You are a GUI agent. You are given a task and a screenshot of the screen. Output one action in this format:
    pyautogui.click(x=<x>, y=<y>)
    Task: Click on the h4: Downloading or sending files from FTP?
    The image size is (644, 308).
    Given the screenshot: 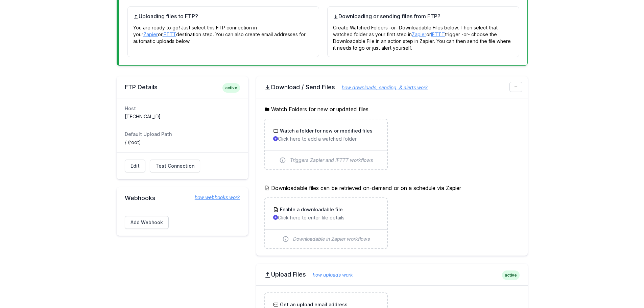 What is the action you would take?
    pyautogui.click(x=423, y=16)
    